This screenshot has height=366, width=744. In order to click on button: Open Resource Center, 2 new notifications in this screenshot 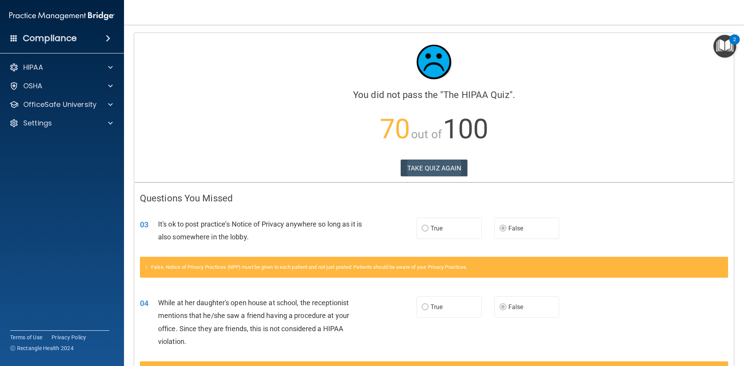, I will do `click(724, 46)`.